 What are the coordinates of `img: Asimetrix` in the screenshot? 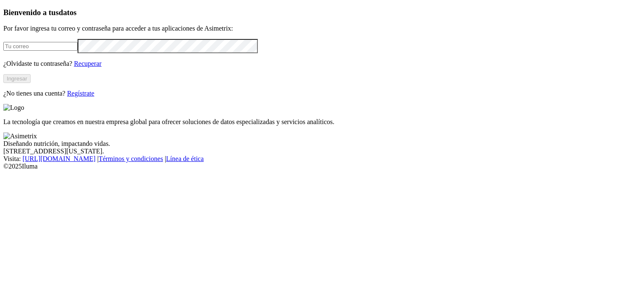 It's located at (20, 136).